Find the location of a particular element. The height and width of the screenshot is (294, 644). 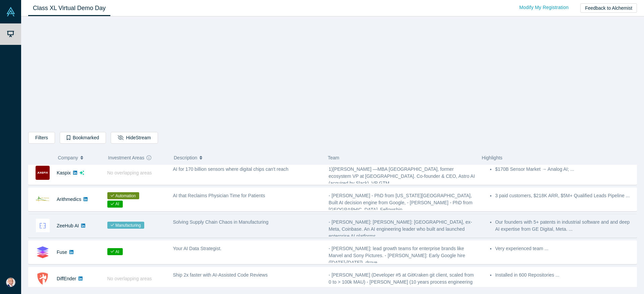

span: Company is located at coordinates (68, 158).